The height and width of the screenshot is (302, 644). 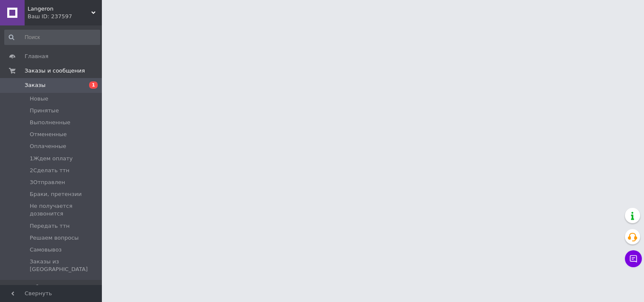 What do you see at coordinates (633, 259) in the screenshot?
I see `button: Чат с покупателем` at bounding box center [633, 259].